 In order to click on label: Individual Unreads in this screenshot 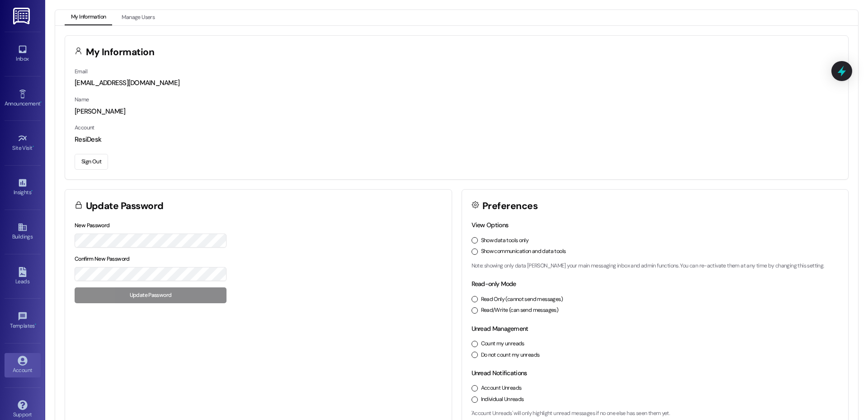, I will do `click(502, 400)`.